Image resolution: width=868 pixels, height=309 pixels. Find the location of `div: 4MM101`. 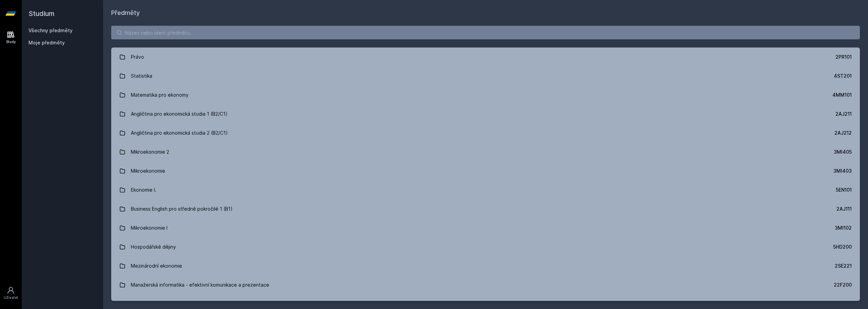

div: 4MM101 is located at coordinates (842, 95).